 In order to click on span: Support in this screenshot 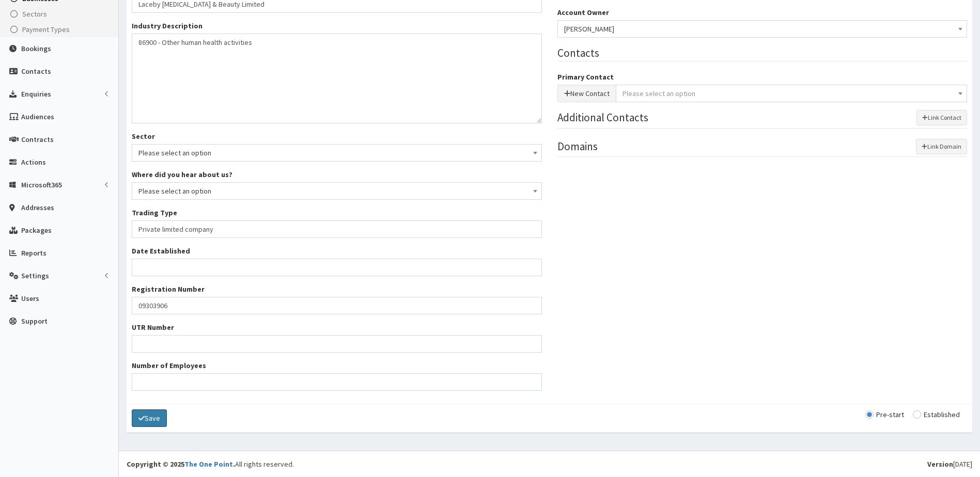, I will do `click(34, 321)`.